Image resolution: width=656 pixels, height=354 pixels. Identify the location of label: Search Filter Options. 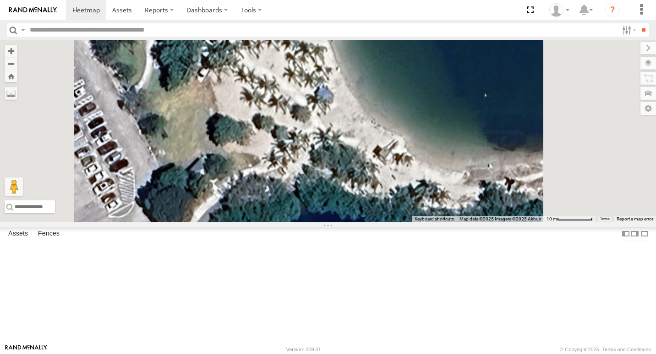
(628, 30).